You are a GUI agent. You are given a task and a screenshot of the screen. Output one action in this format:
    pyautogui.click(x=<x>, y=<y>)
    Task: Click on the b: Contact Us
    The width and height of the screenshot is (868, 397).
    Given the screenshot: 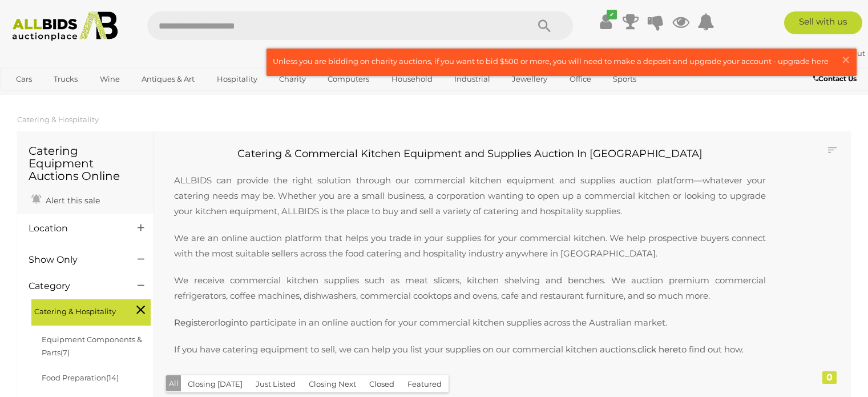 What is the action you would take?
    pyautogui.click(x=835, y=78)
    